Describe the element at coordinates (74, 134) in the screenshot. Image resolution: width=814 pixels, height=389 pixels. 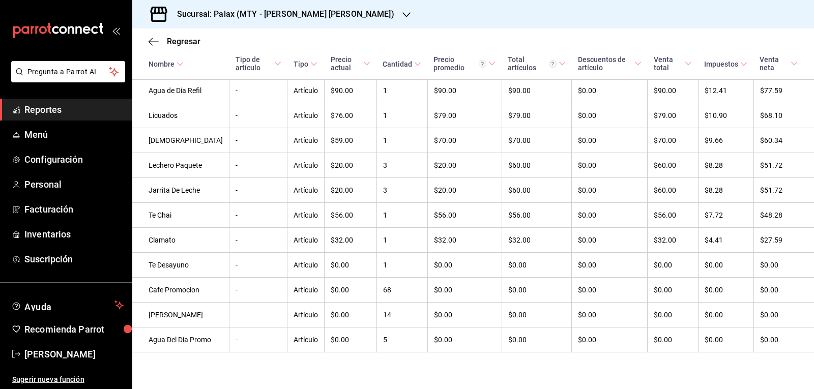
I see `span: Menú` at that location.